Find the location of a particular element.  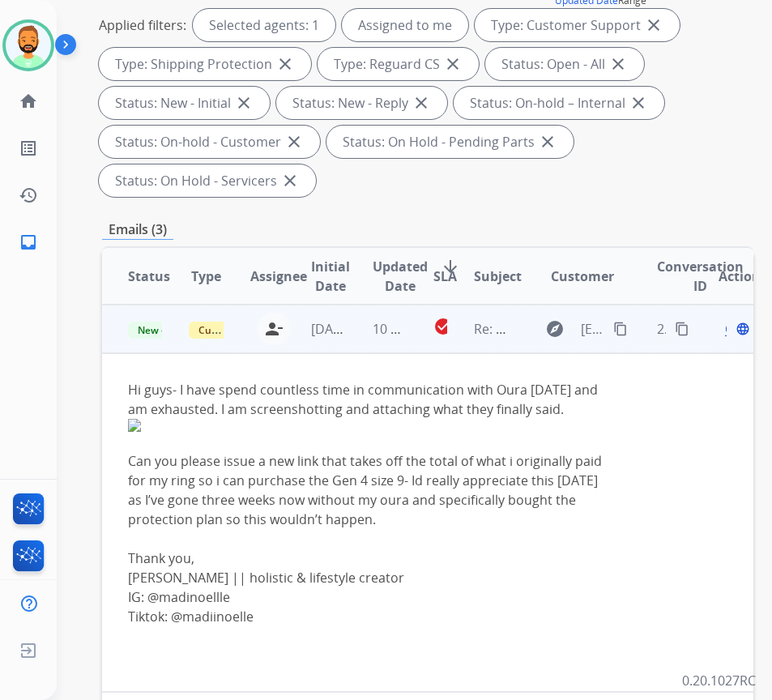

span: New - Reply is located at coordinates (164, 330).